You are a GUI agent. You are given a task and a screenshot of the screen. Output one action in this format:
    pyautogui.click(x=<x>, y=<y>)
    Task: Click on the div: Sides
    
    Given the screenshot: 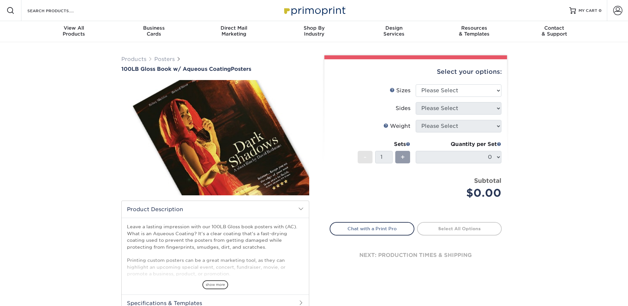 What is the action you would take?
    pyautogui.click(x=403, y=109)
    